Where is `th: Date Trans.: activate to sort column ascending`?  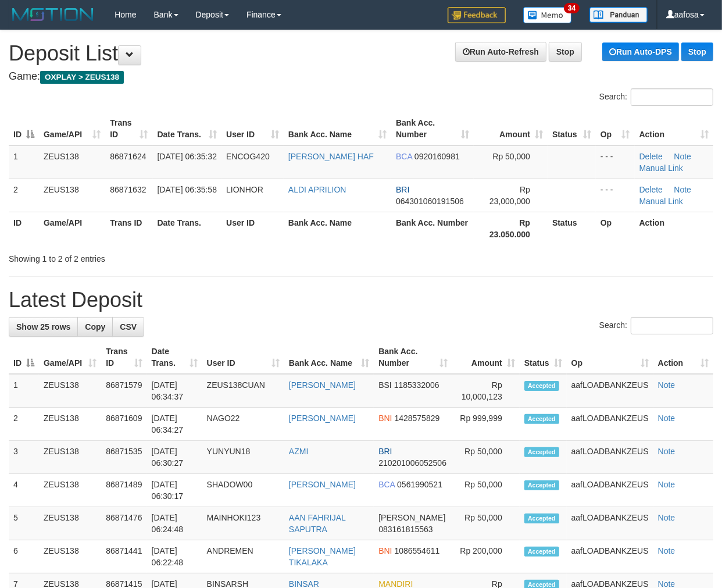 th: Date Trans.: activate to sort column ascending is located at coordinates (187, 129).